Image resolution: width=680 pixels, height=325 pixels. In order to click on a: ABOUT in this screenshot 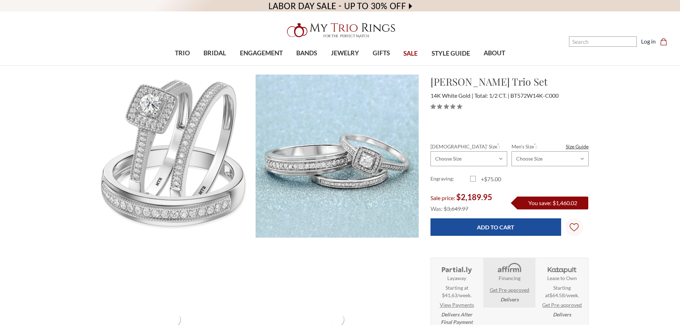, I will do `click(494, 53)`.